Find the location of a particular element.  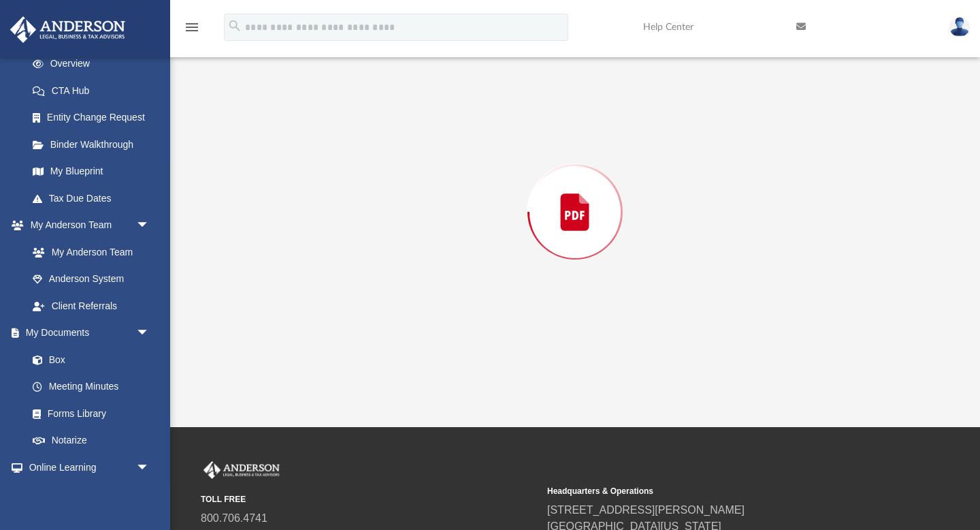

a: My Anderson Team is located at coordinates (88, 252).